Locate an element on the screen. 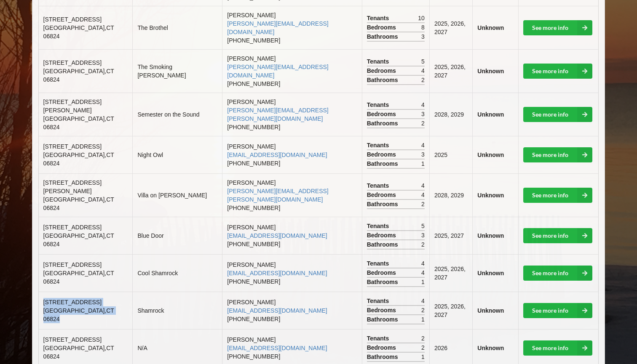 This screenshot has height=364, width=637. td: Blue Door is located at coordinates (177, 235).